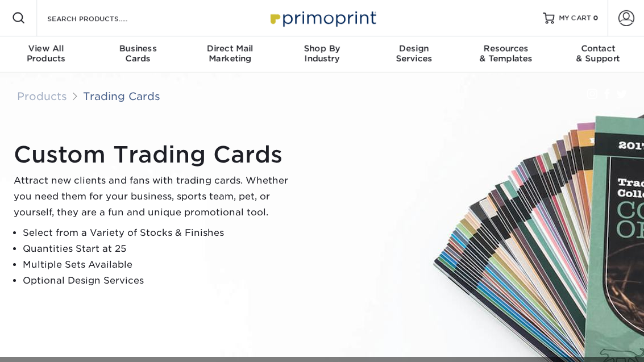  Describe the element at coordinates (160, 233) in the screenshot. I see `li: Select from a Variety of Stocks & Finishes` at that location.